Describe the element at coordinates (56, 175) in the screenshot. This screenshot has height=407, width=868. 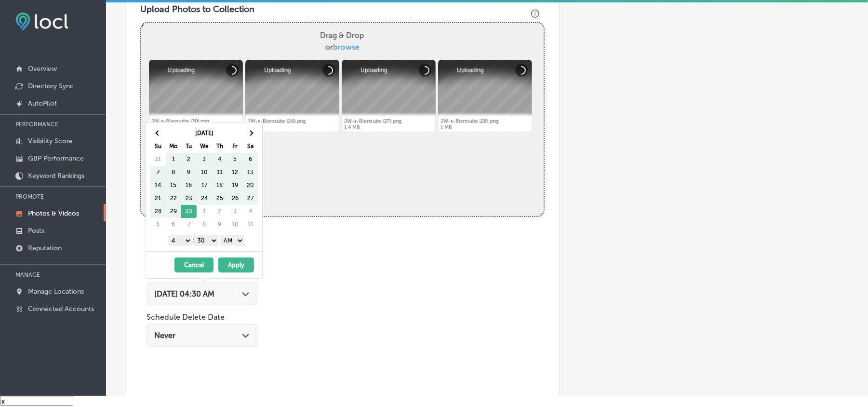
I see `p: Keyword Rankings` at that location.